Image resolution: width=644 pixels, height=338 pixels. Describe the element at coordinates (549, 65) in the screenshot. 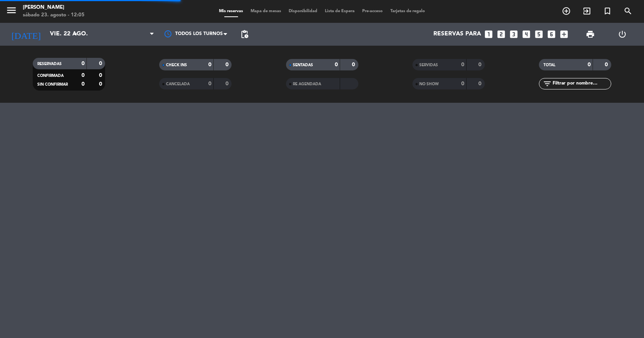

I see `span: TOTAL` at that location.